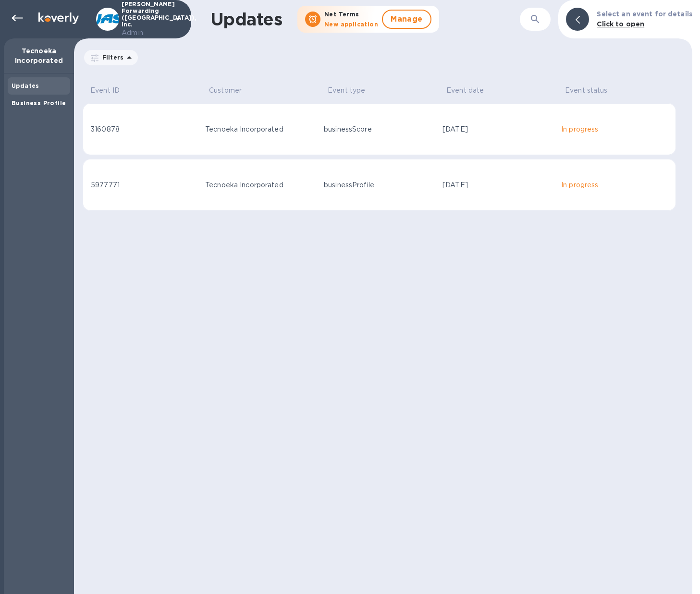 This screenshot has height=594, width=700. Describe the element at coordinates (232, 91) in the screenshot. I see `span: Customer` at that location.